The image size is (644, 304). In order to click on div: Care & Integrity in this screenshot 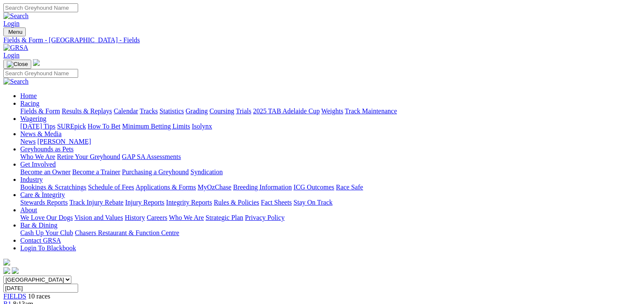, I will do `click(330, 202)`.